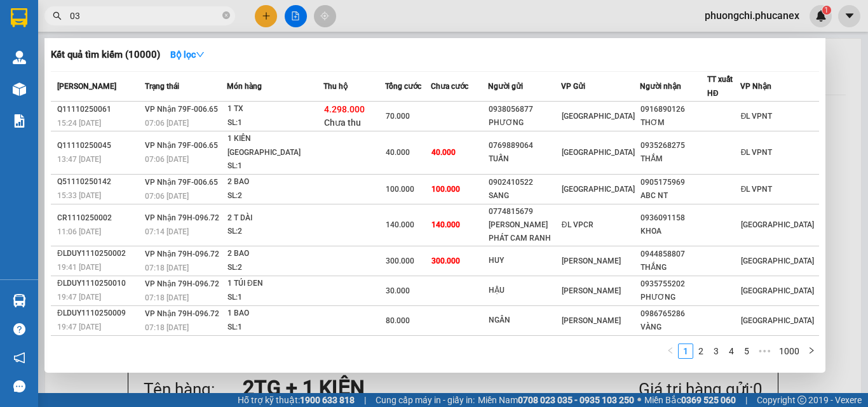 The image size is (868, 407). What do you see at coordinates (674, 327) in the screenshot?
I see `div: VÀNG` at bounding box center [674, 327].